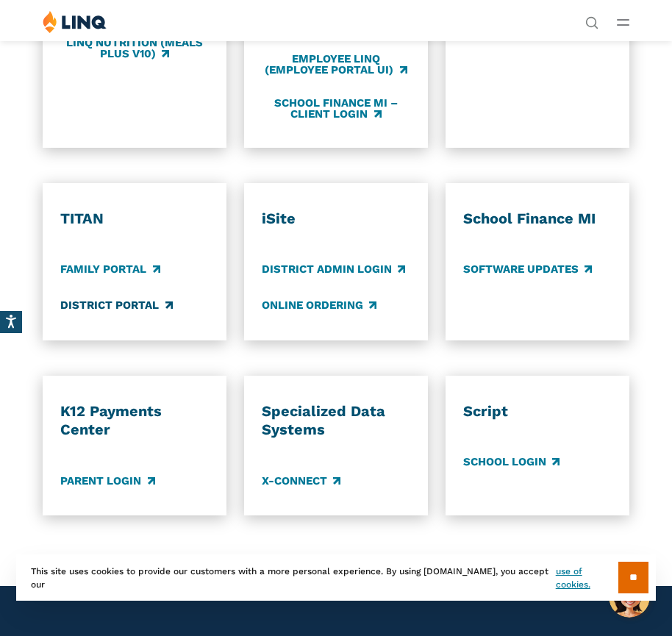 This screenshot has height=636, width=672. What do you see at coordinates (135, 421) in the screenshot?
I see `h3: K12 Payments Center` at bounding box center [135, 421].